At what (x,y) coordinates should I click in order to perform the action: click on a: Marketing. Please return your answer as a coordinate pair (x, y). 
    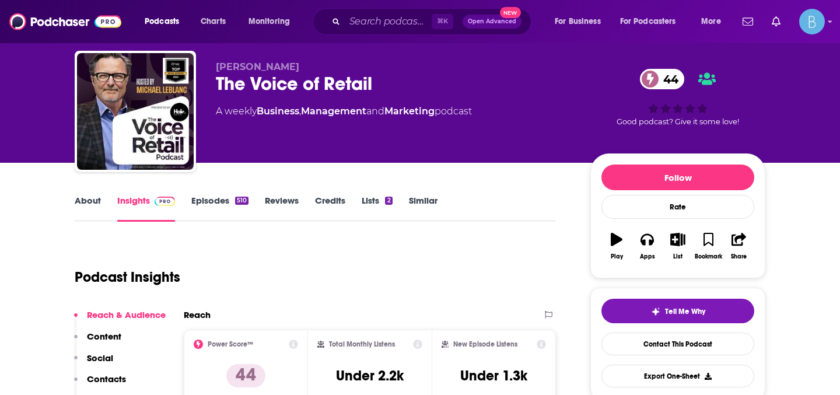
    Looking at the image, I should click on (409, 111).